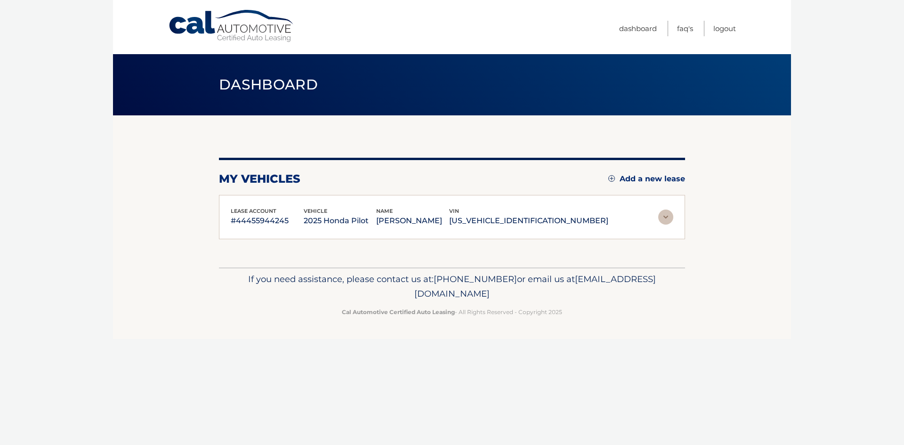 This screenshot has width=904, height=445. I want to click on span: name, so click(384, 211).